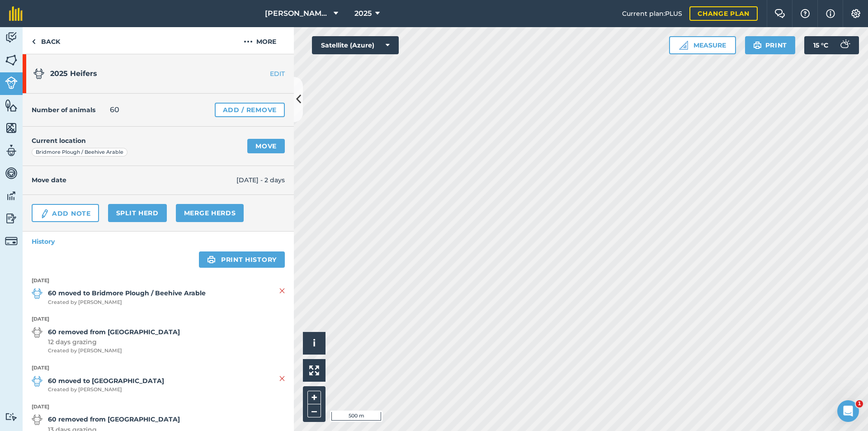 Image resolution: width=868 pixels, height=431 pixels. I want to click on strong: 60 moved to Bridmore Plough / Beehive Arable, so click(127, 293).